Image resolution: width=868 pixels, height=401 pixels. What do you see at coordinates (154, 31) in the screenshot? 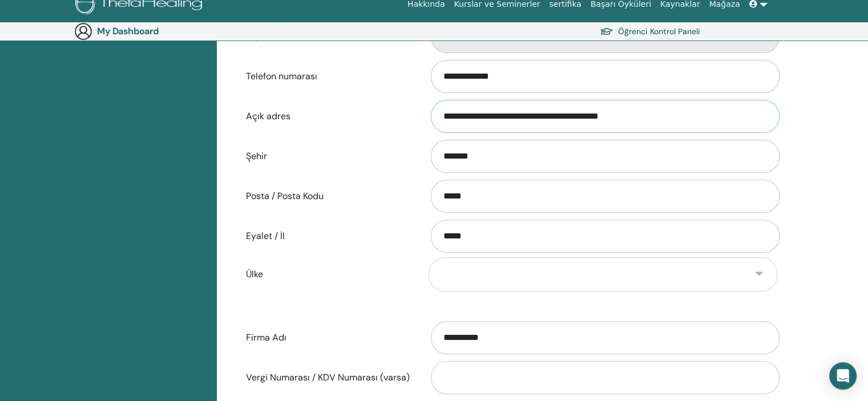
I see `h3: My Dashboard` at bounding box center [154, 31].